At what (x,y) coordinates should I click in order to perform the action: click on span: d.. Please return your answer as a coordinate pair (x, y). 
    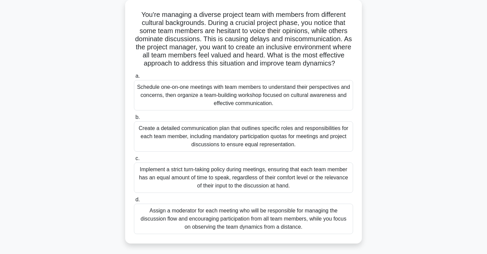
    Looking at the image, I should click on (137, 199).